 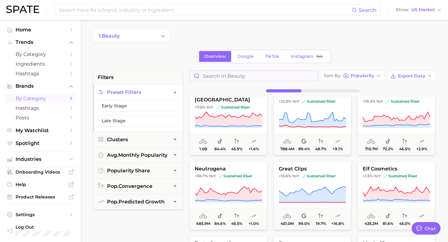 I want to click on abbr: popularity index, so click(x=113, y=202).